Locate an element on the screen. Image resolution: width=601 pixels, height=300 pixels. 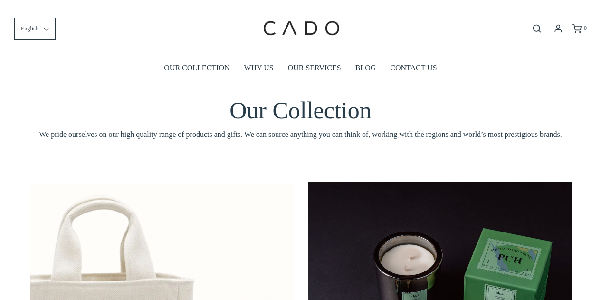
img: cadogifting is located at coordinates (301, 28).